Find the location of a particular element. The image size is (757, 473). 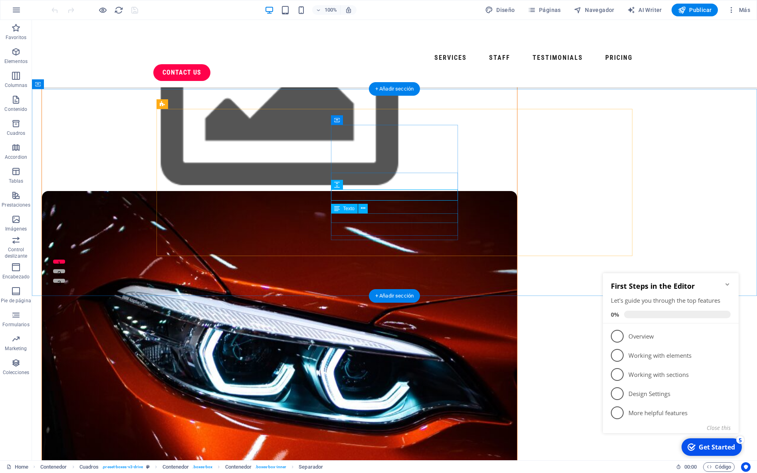

span: Diseño is located at coordinates (500, 10).